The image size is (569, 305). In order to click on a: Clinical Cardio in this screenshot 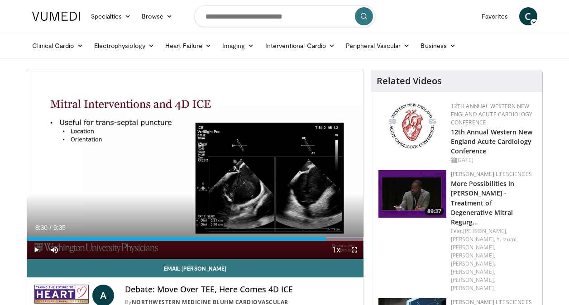, I will do `click(58, 46)`.